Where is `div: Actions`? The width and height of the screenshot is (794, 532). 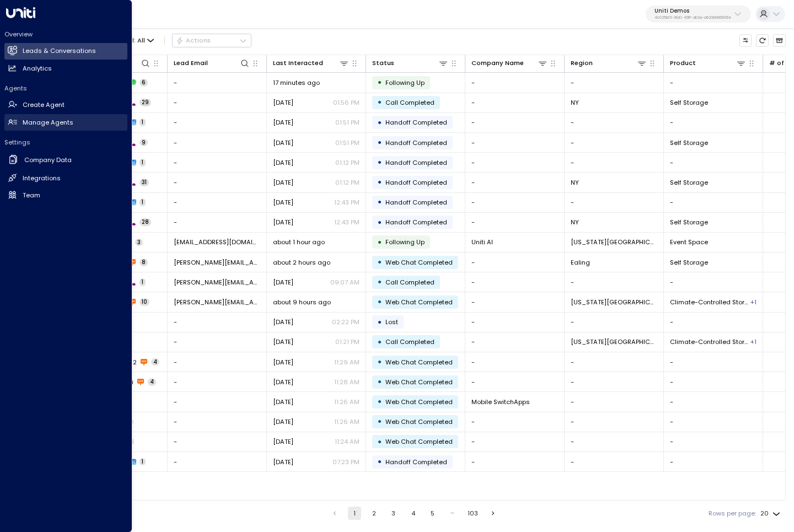 div: Actions is located at coordinates (193, 40).